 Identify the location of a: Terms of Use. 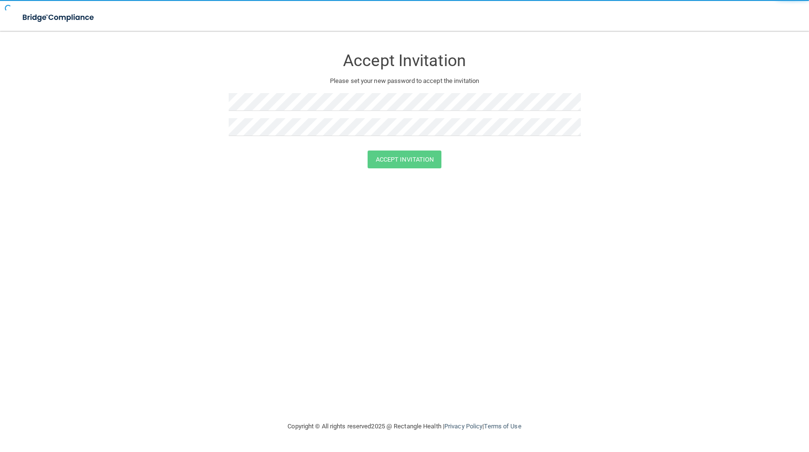
(502, 426).